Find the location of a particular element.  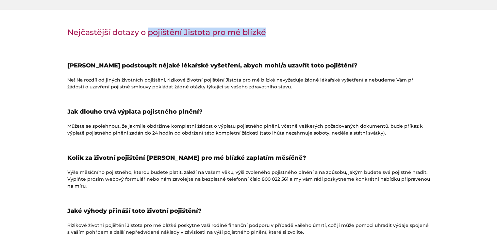

strong: Jak dlouho trvá výplata pojistného plnění? is located at coordinates (135, 111).